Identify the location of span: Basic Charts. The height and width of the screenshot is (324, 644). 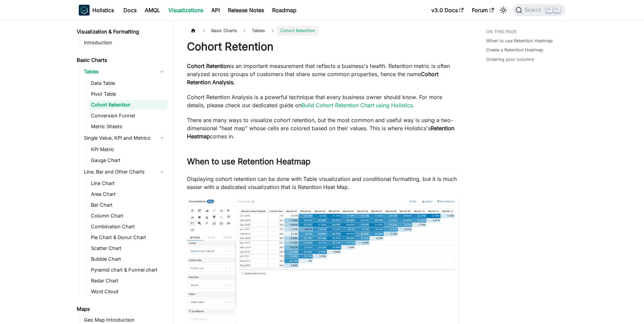
(224, 31).